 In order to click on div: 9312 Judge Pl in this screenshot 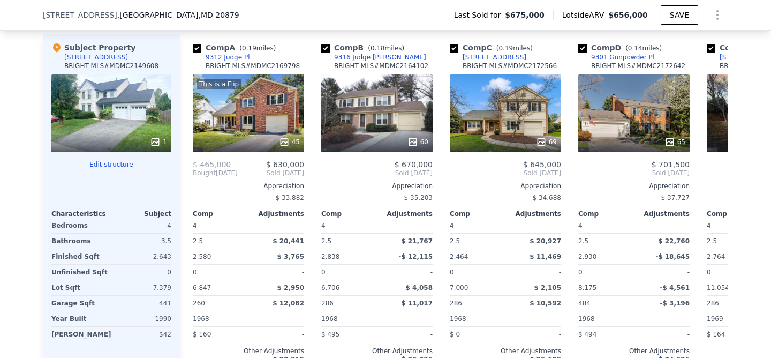, I will do `click(228, 57)`.